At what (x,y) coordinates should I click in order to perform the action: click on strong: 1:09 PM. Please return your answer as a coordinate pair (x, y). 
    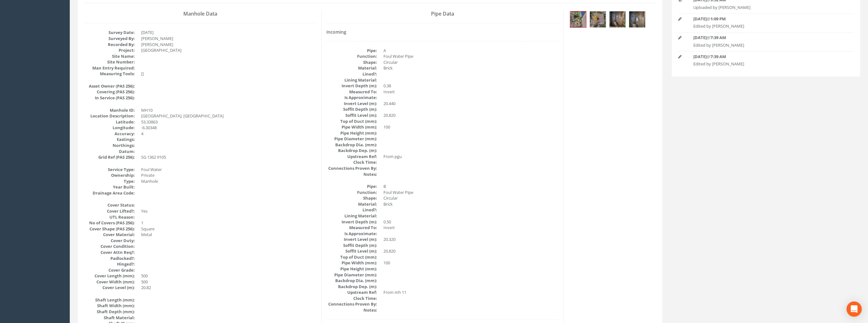
    Looking at the image, I should click on (718, 19).